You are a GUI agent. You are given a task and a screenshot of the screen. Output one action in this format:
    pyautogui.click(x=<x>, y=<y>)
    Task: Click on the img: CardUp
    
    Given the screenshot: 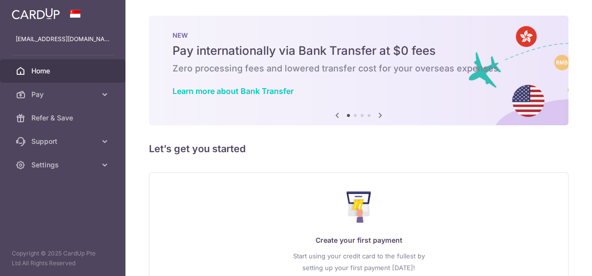 What is the action you would take?
    pyautogui.click(x=36, y=14)
    